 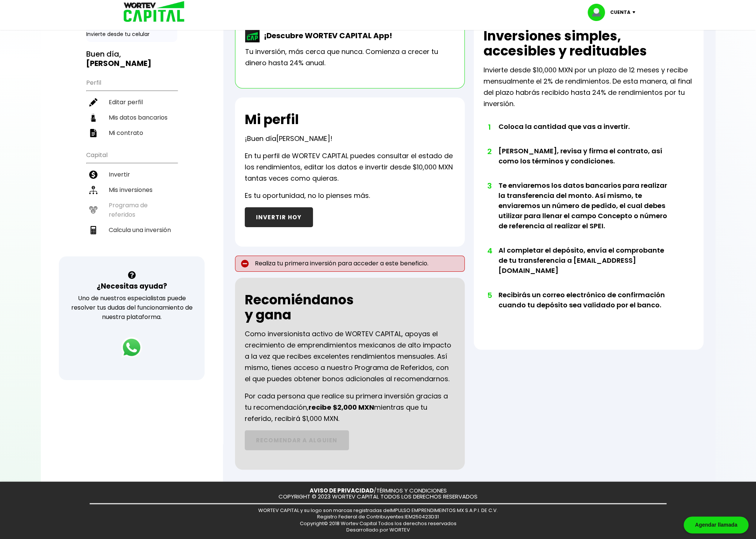 What do you see at coordinates (489, 127) in the screenshot?
I see `span: 1` at bounding box center [489, 127].